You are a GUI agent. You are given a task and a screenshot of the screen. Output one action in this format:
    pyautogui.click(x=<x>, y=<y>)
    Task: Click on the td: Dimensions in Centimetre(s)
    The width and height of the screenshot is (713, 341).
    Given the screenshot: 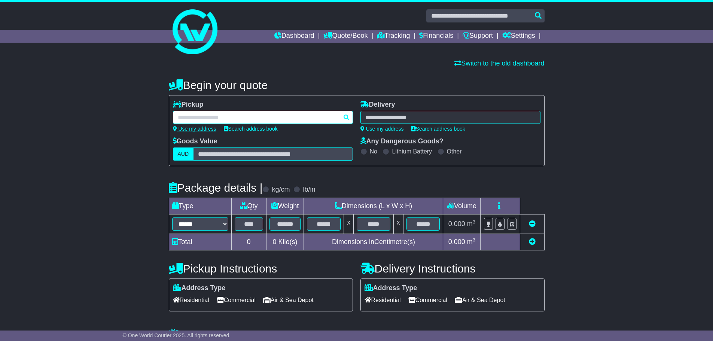 What is the action you would take?
    pyautogui.click(x=374, y=242)
    